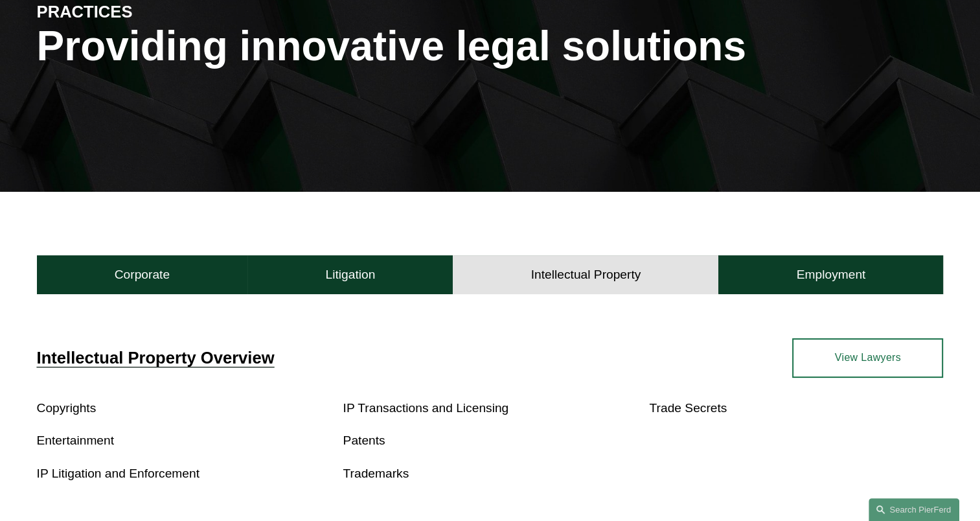 This screenshot has width=980, height=521. Describe the element at coordinates (688, 408) in the screenshot. I see `a: Trade Secrets` at that location.